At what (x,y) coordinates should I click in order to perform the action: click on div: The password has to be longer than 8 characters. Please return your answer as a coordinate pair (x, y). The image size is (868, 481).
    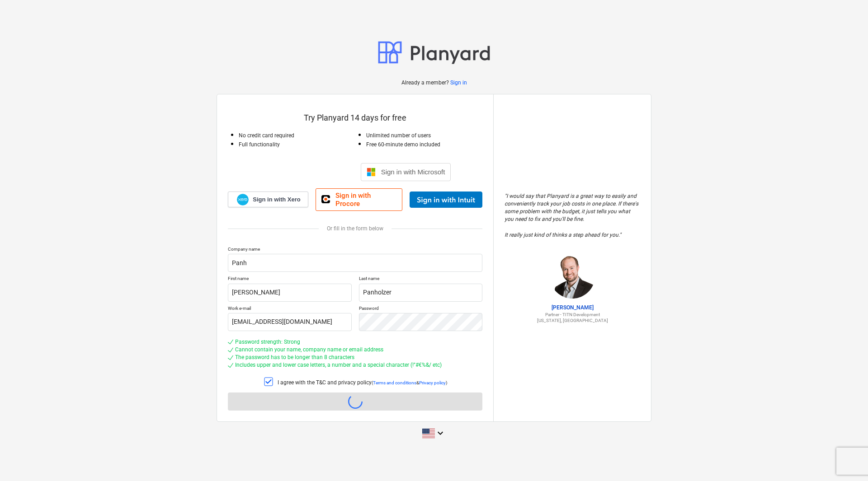
    Looking at the image, I should click on (295, 358).